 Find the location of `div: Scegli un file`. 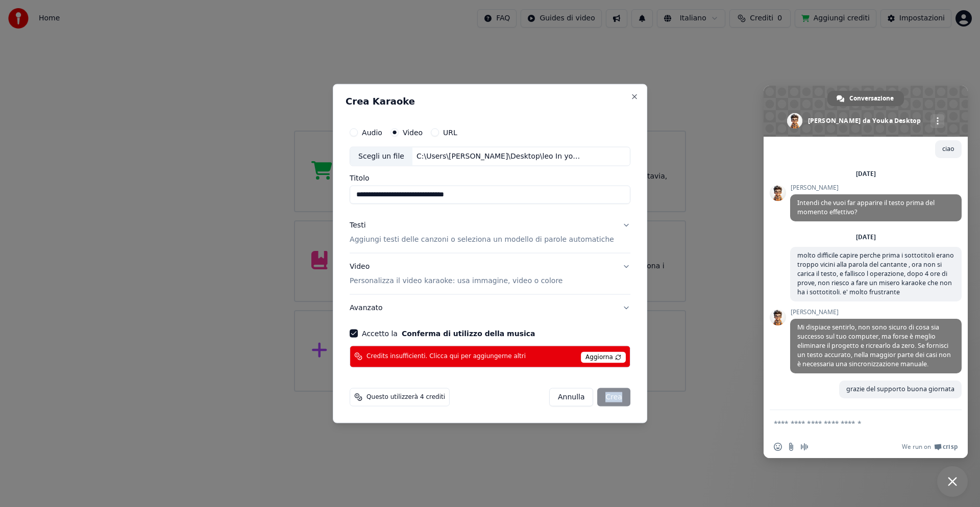

div: Scegli un file is located at coordinates (381, 157).